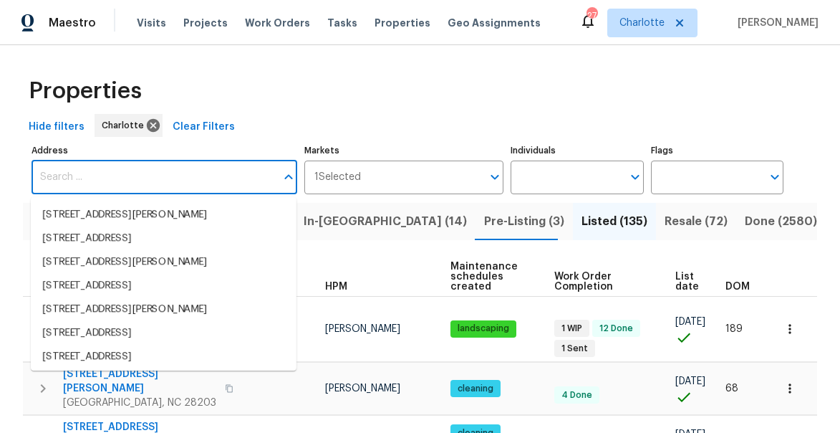 The image size is (840, 433). What do you see at coordinates (494, 23) in the screenshot?
I see `span: Geo Assignments` at bounding box center [494, 23].